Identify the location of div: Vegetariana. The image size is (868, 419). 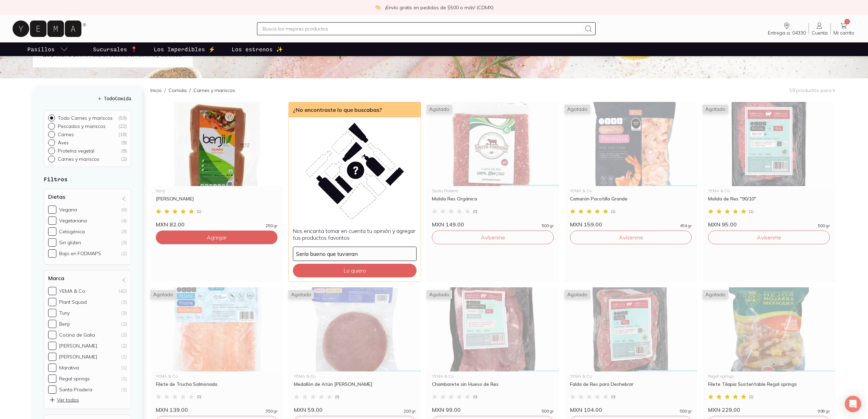
(72, 220).